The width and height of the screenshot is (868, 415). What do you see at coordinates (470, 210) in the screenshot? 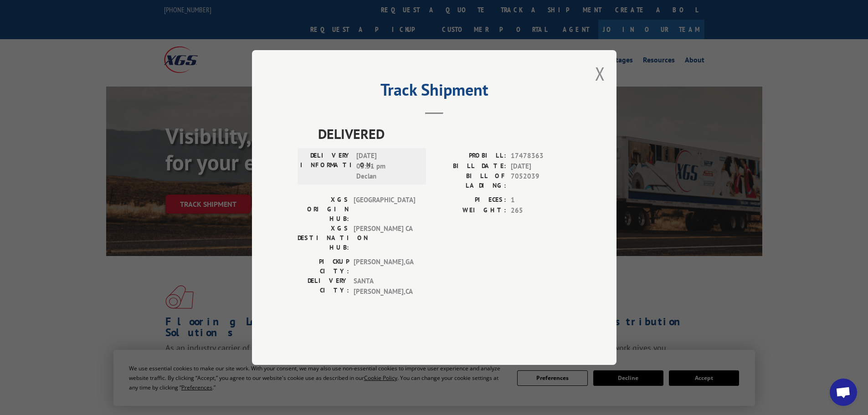
I see `label: WEIGHT:` at bounding box center [470, 210].